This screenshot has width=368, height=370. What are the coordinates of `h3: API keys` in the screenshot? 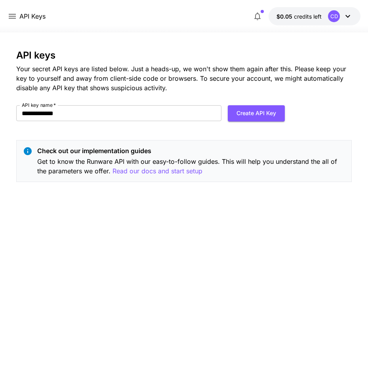 It's located at (184, 55).